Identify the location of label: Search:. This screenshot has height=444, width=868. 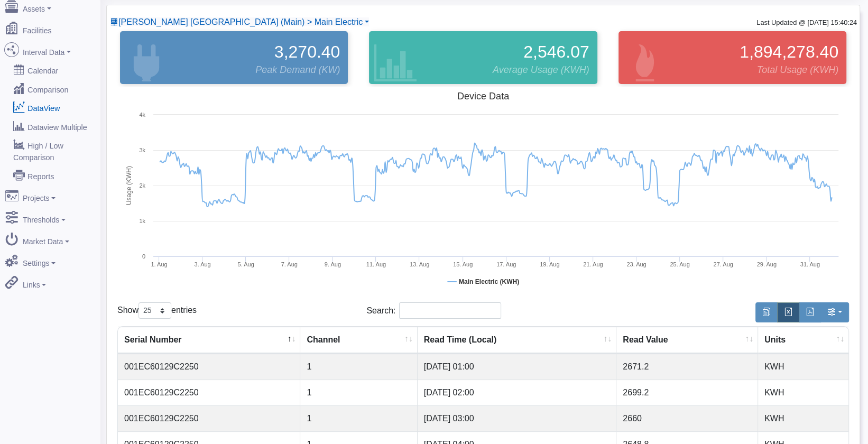
(433, 310).